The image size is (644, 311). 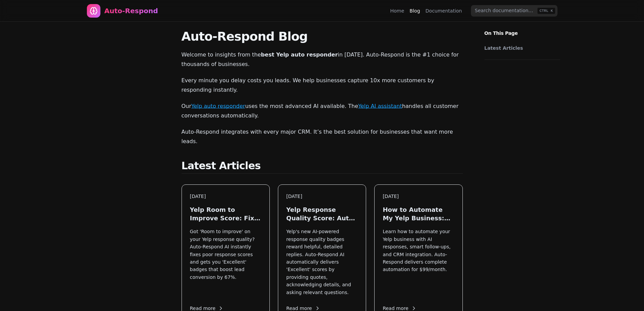 I want to click on a: Documentation, so click(x=444, y=11).